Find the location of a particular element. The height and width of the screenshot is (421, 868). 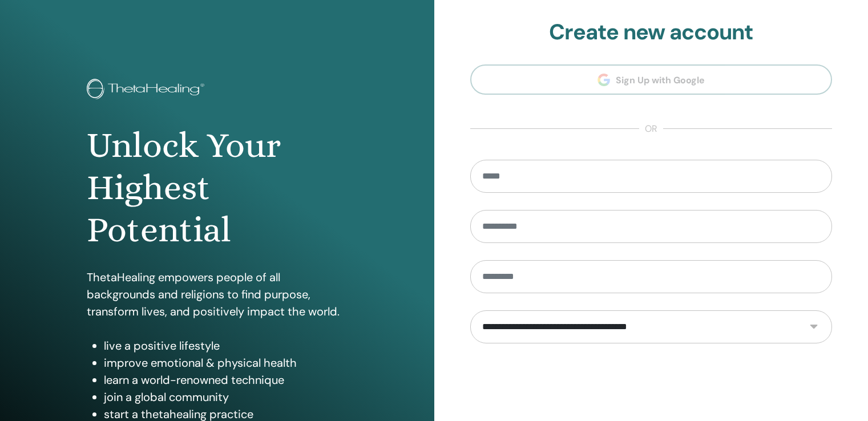

li: live a positive lifestyle is located at coordinates (226, 346).